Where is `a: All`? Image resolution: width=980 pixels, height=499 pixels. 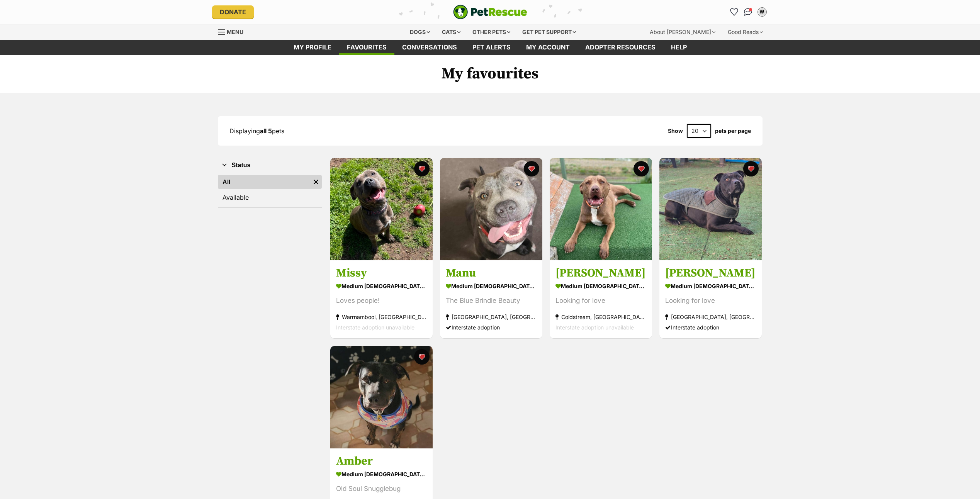 a: All is located at coordinates (264, 182).